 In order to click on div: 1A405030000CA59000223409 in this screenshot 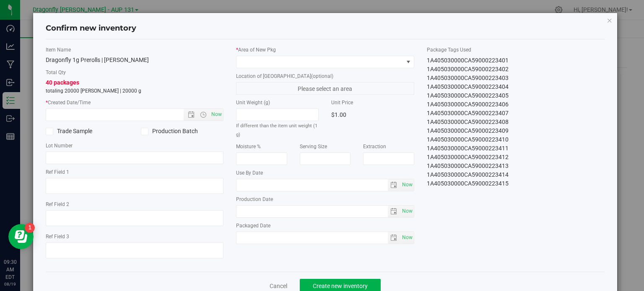, I will do `click(515, 131)`.